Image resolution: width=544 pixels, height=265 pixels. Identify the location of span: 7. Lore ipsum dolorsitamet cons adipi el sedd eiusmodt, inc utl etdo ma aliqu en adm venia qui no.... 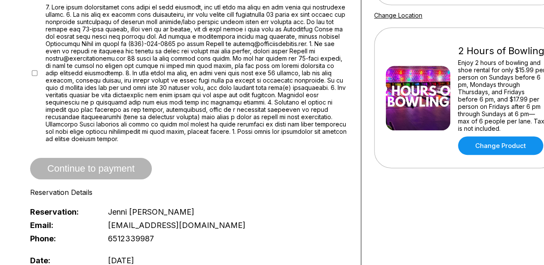
(197, 73).